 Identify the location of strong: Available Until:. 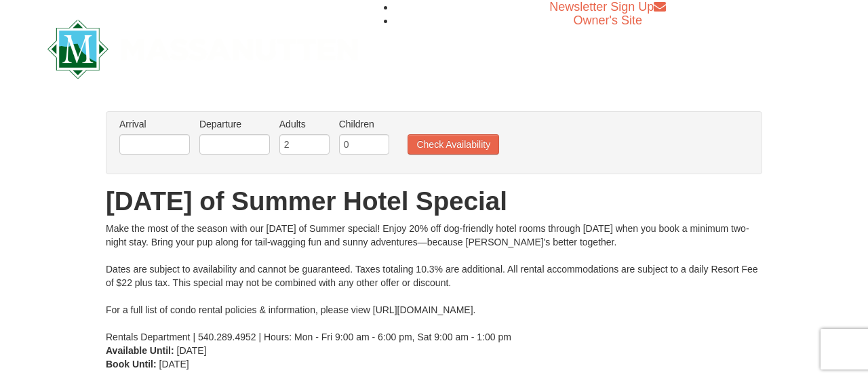
(140, 351).